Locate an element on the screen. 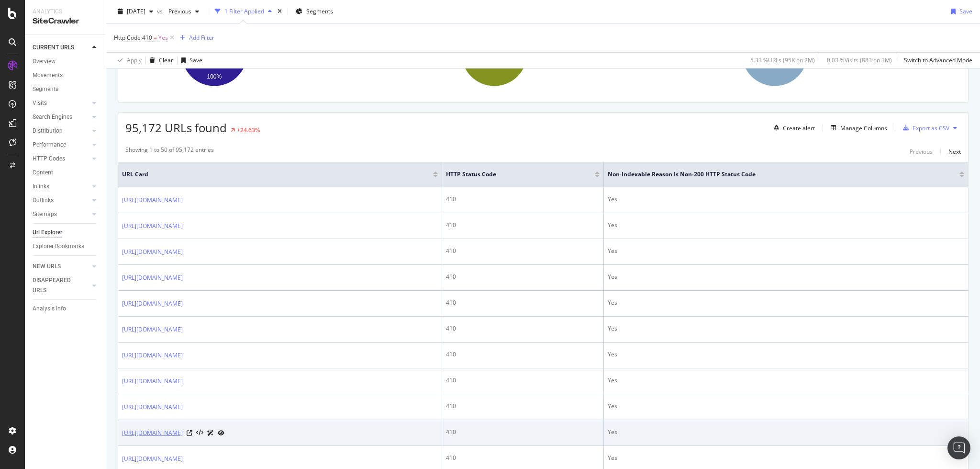 This screenshot has height=469, width=980. div: Previous is located at coordinates (921, 152).